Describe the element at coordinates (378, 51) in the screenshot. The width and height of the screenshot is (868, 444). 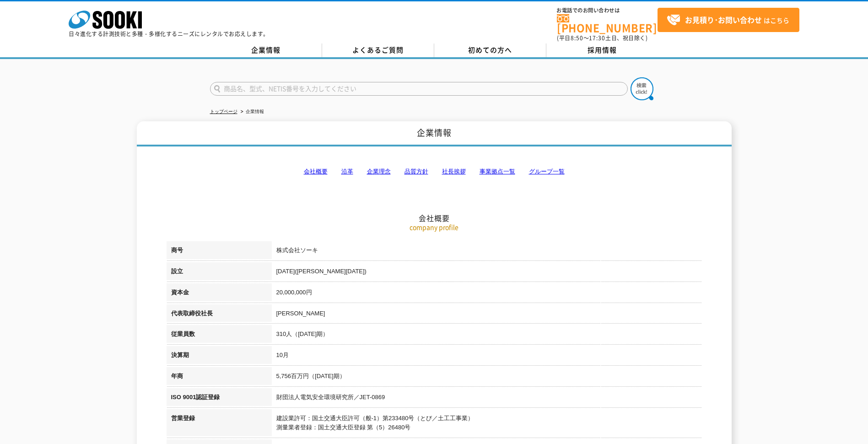
I see `a: よくあるご質問` at that location.